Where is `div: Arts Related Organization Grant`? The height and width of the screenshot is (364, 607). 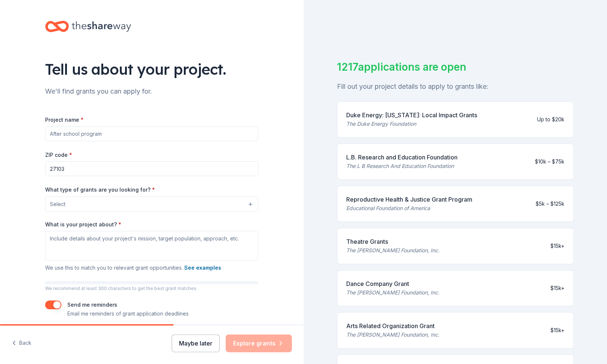
div: Arts Related Organization Grant is located at coordinates (393, 326).